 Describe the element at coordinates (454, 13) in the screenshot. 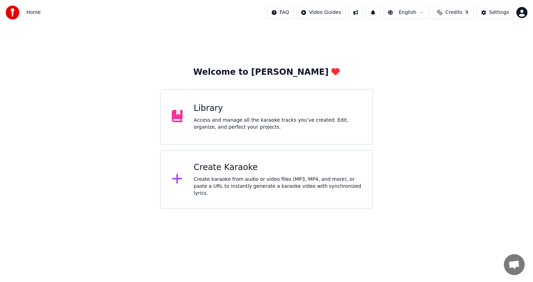

I see `span: Credits` at that location.